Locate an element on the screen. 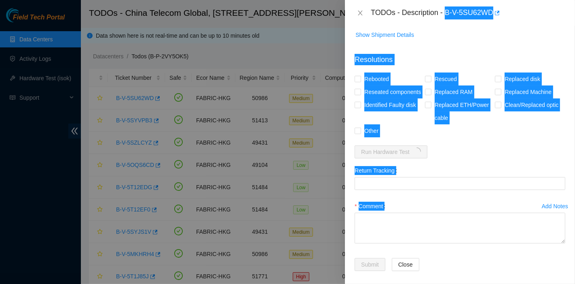  span: Identified Faulty disk is located at coordinates (390, 105).